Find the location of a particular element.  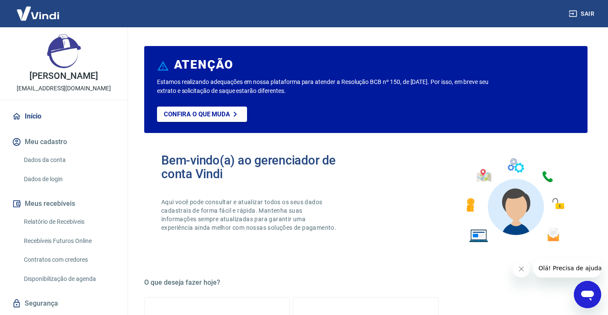

a: Dados de login is located at coordinates (69, 179).